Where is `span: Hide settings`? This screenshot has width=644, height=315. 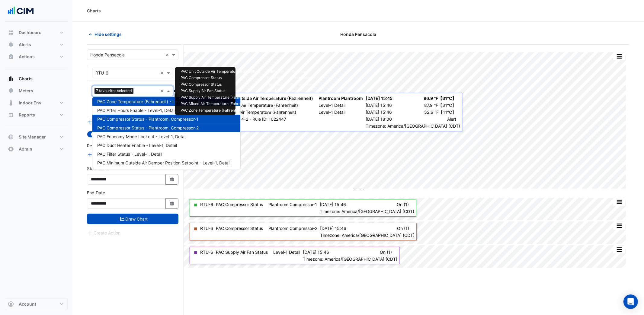
span: Hide settings is located at coordinates (108, 34).